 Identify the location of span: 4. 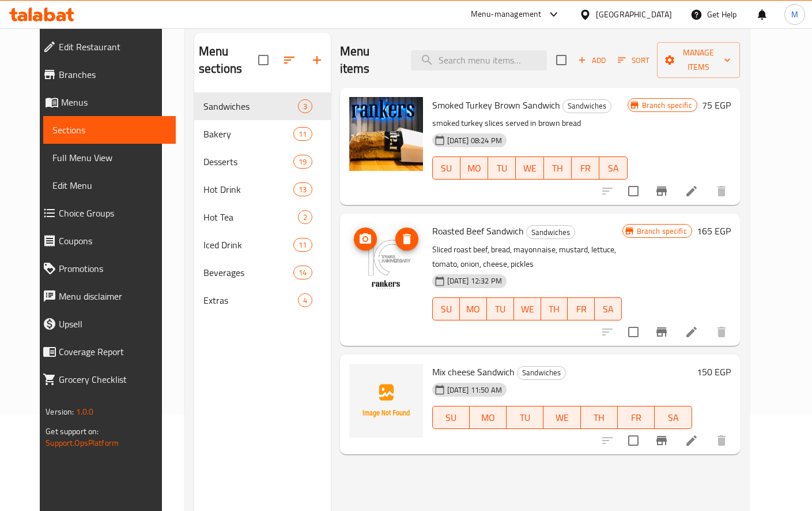
(305, 300).